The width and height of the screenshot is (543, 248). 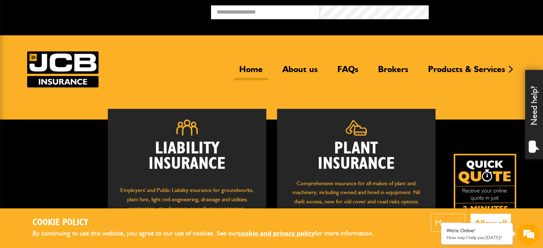 I want to click on p: By continuing to use this website, you agree to our use of cookies. See our for more information., so click(x=209, y=234).